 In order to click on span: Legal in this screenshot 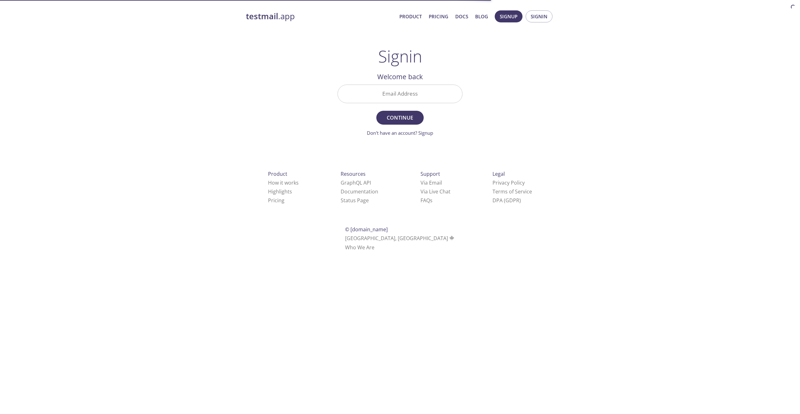, I will do `click(499, 174)`.